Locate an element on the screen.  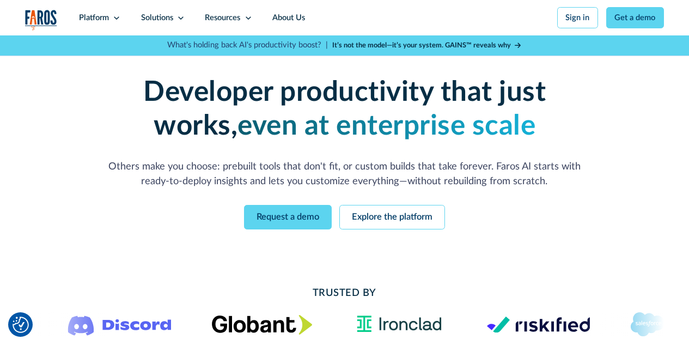
a: Explore the platform is located at coordinates (392, 217).